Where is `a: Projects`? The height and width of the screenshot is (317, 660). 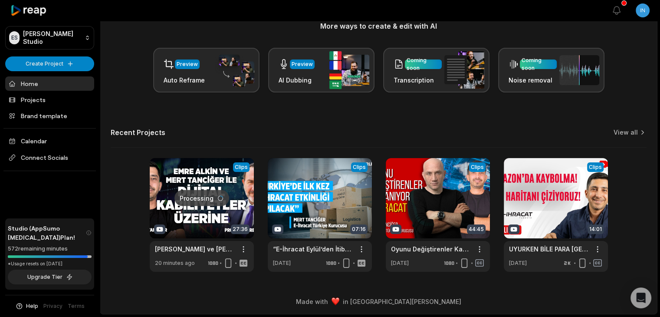
a: Projects is located at coordinates (49, 99).